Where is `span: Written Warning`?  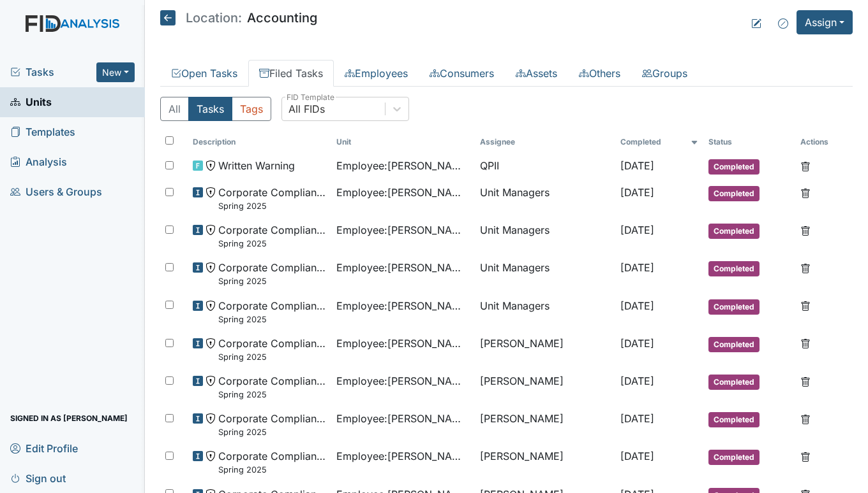 span: Written Warning is located at coordinates (256, 166).